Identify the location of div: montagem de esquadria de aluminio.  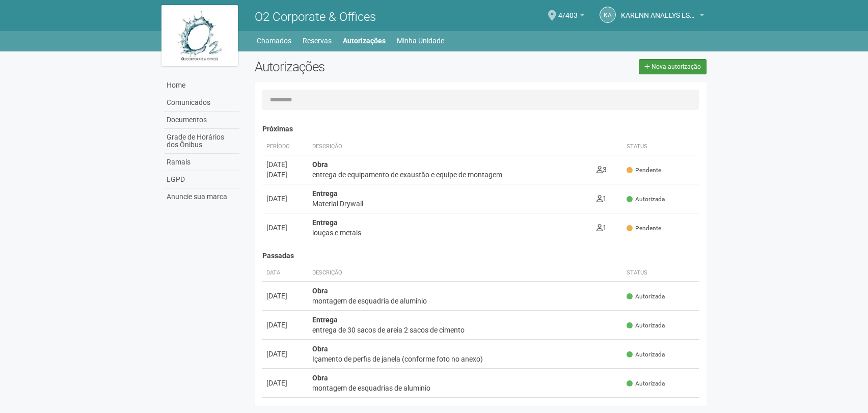
(465, 301).